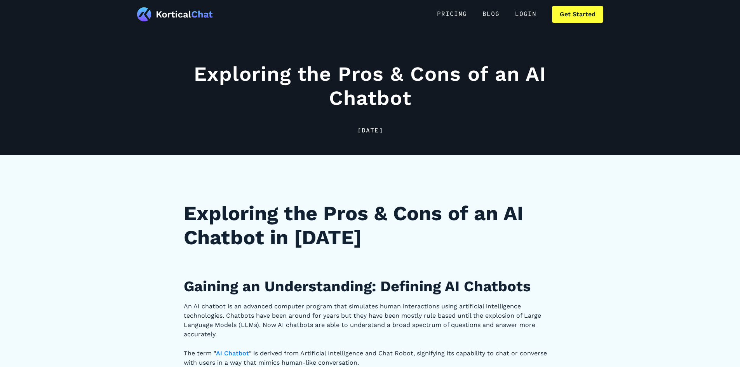  Describe the element at coordinates (232, 354) in the screenshot. I see `a: AI Chatbot` at that location.